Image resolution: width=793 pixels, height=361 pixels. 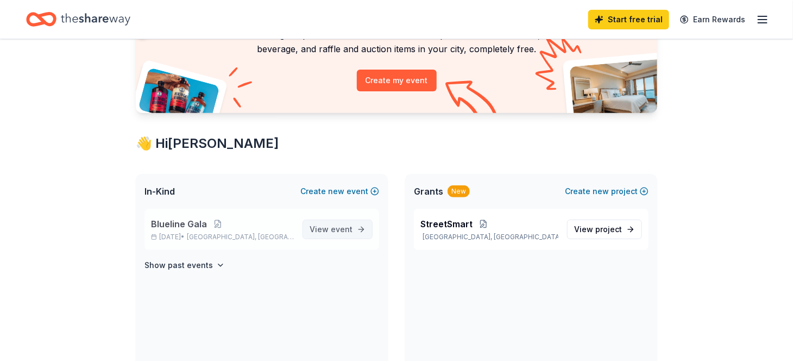 I want to click on button: Createnewproject, so click(x=607, y=191).